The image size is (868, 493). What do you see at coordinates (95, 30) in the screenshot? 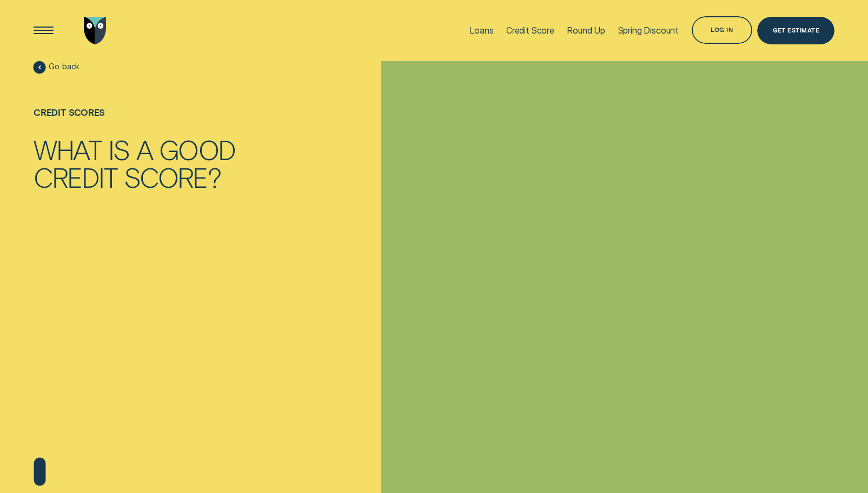
I see `img: Wisr` at bounding box center [95, 30].